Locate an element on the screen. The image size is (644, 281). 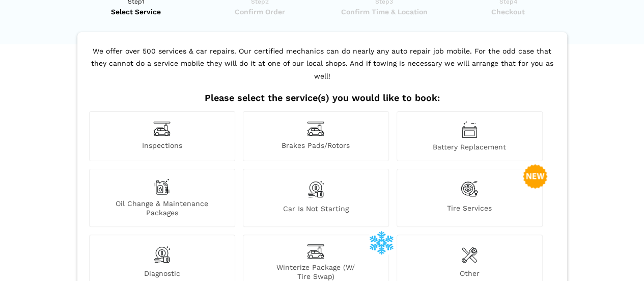
img: new-badge-2-48.png is located at coordinates (535, 176).